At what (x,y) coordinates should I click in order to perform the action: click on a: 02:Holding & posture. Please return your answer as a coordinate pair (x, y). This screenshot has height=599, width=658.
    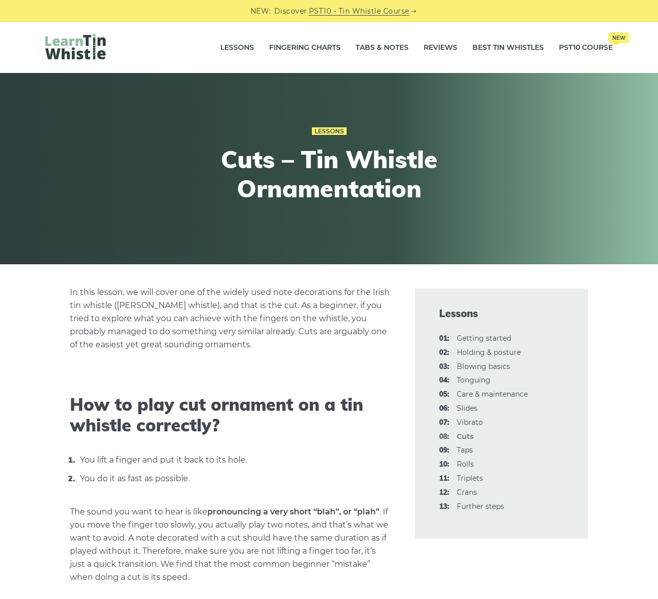
    Looking at the image, I should click on (488, 352).